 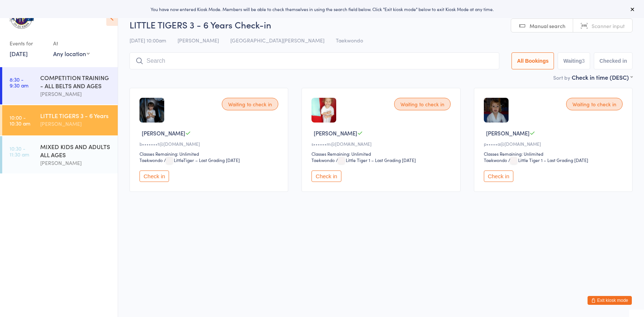 I want to click on div: You have now entered Kiosk Mode. Members will be able to check themselves in using the search fie..., so click(x=322, y=8).